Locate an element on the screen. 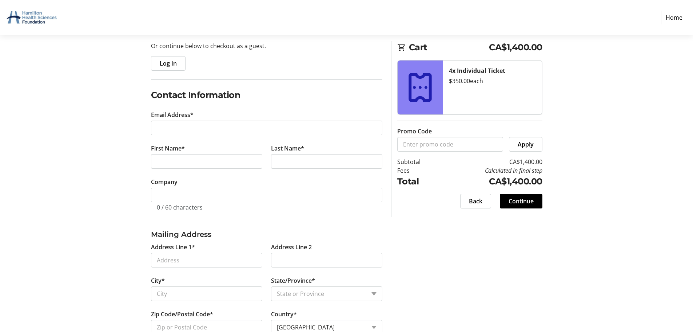  button: Apply is located at coordinates (526, 144).